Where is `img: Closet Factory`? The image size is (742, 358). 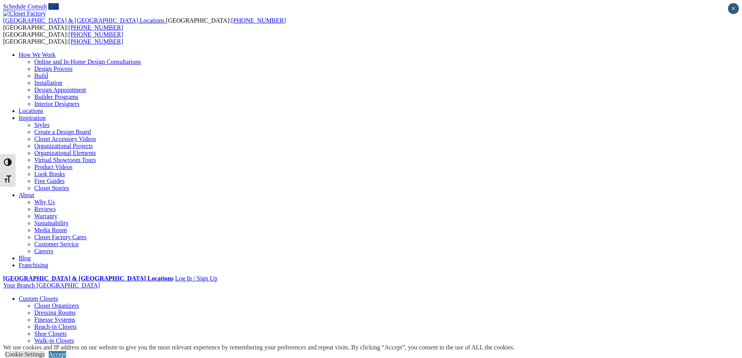 img: Closet Factory is located at coordinates (25, 14).